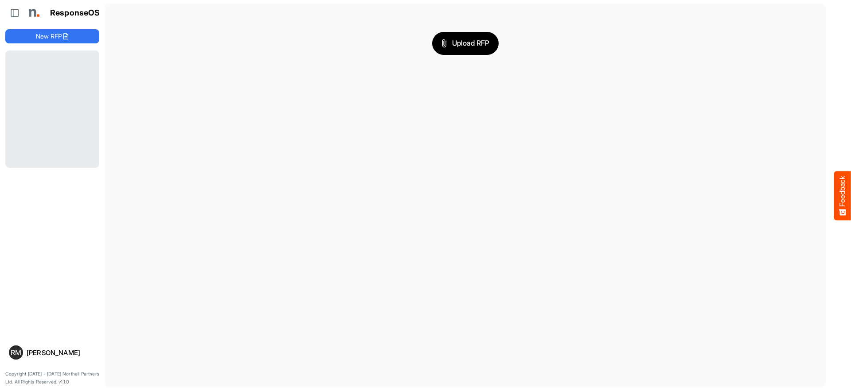 The width and height of the screenshot is (851, 391). I want to click on span: RM, so click(16, 353).